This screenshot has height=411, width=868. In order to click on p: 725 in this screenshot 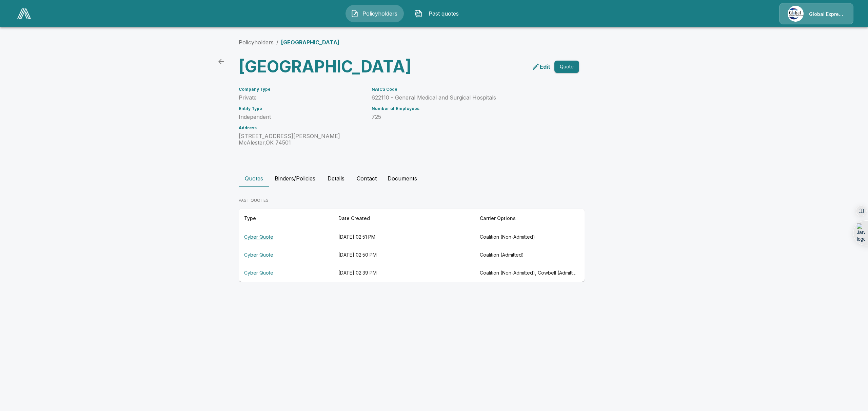, I will do `click(467, 117)`.